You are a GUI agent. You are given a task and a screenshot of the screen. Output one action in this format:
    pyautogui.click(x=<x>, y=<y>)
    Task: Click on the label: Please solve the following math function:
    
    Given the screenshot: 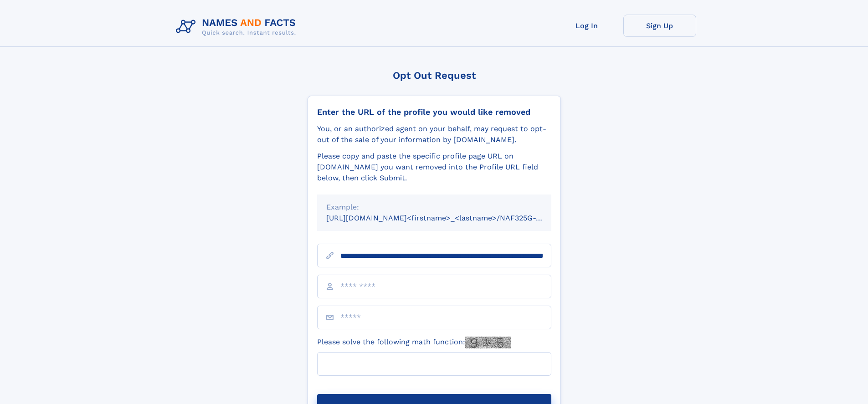 What is the action you would take?
    pyautogui.click(x=414, y=342)
    